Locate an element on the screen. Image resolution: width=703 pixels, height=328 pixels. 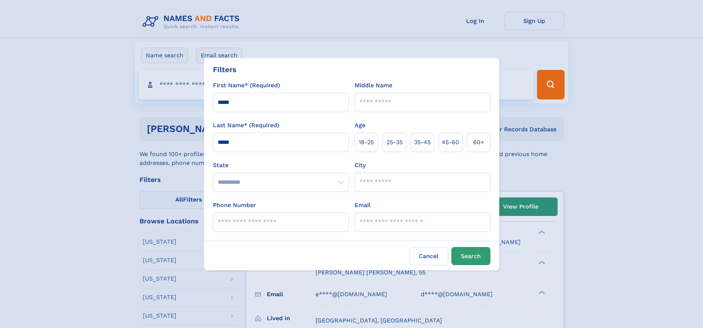
span: 25‑35 is located at coordinates (395, 142).